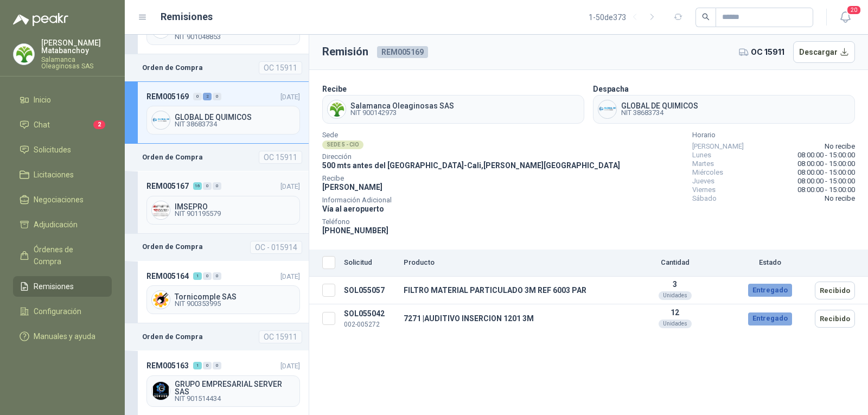  I want to click on span: Salamanca Oleaginosas SAS, so click(402, 106).